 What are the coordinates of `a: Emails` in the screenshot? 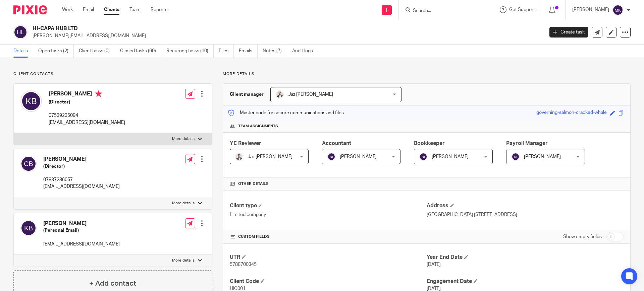 It's located at (248, 51).